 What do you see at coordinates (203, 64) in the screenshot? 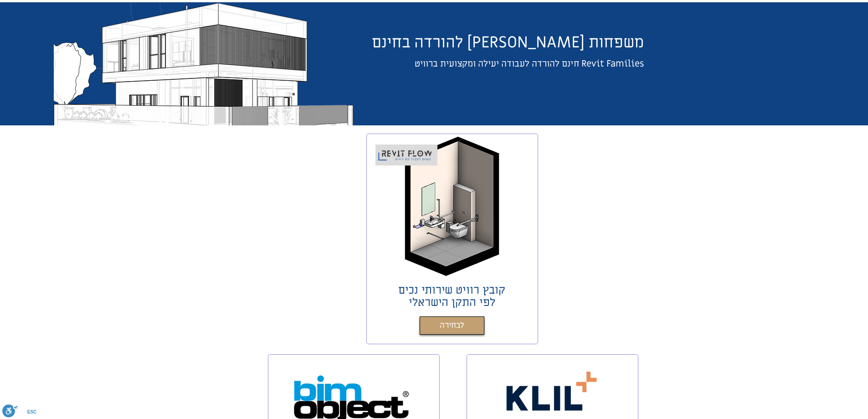
I see `img: שרטוט רוויט יונתן אלדד` at bounding box center [203, 64].